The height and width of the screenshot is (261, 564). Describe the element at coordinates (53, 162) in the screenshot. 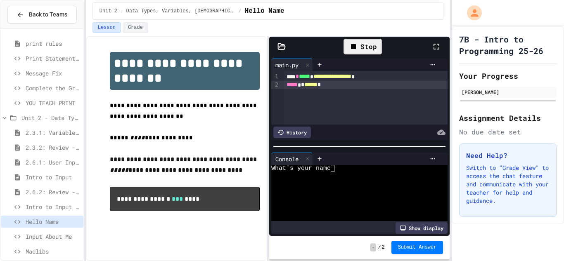

I see `span: 2.6.1: User Input` at that location.